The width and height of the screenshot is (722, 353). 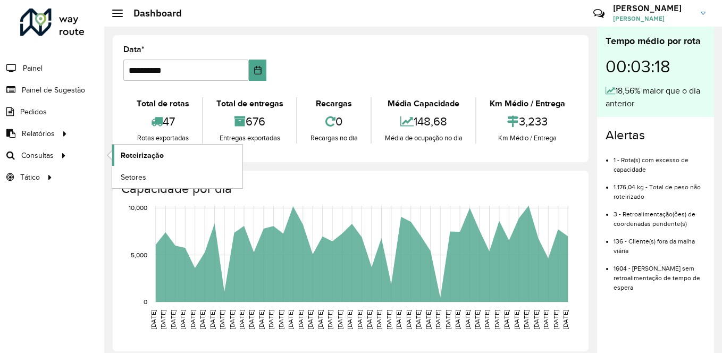 I want to click on h4: Alertas, so click(x=656, y=135).